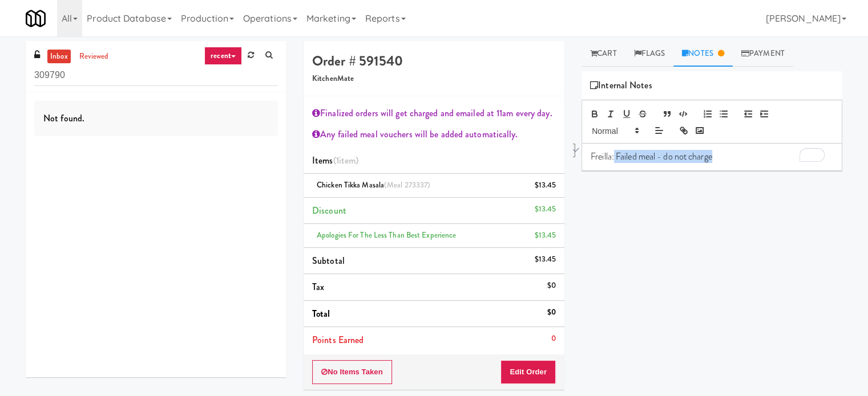  What do you see at coordinates (763, 53) in the screenshot?
I see `a: Payment` at bounding box center [763, 53].